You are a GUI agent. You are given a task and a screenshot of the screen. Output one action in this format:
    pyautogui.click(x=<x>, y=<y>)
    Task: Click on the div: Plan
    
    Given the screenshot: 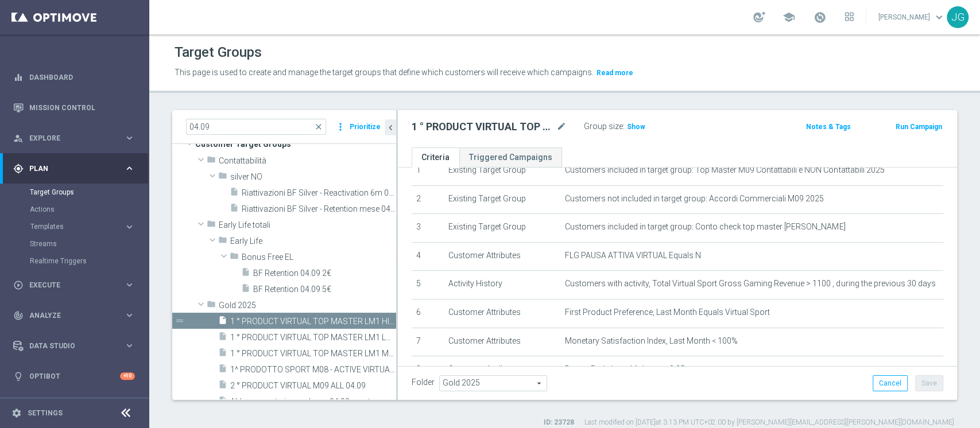 What is the action you would take?
    pyautogui.click(x=68, y=169)
    